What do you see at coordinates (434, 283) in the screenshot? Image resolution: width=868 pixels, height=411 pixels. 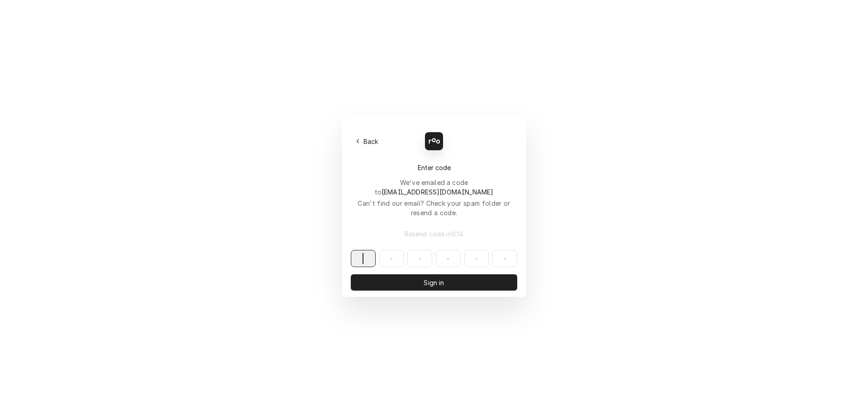 I see `span: Sign in` at bounding box center [434, 283].